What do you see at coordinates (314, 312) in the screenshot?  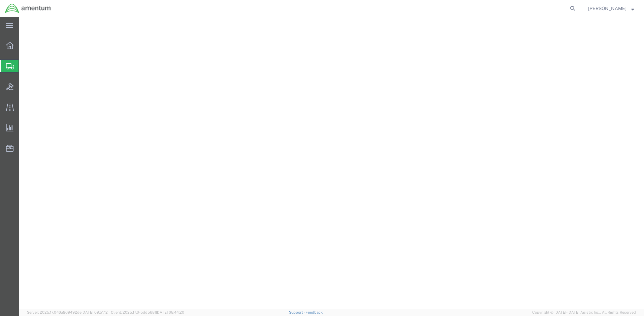 I see `a: Feedback` at bounding box center [314, 312].